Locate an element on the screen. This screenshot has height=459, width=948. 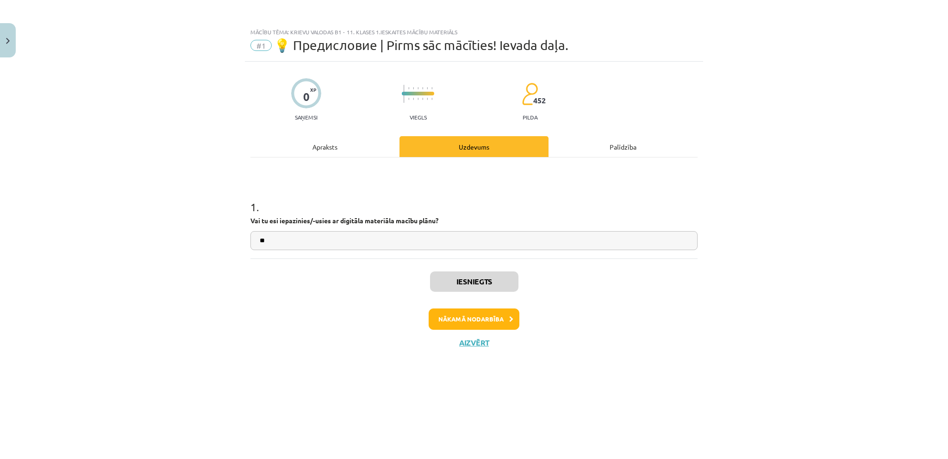
h1: 1 . is located at coordinates (474, 199).